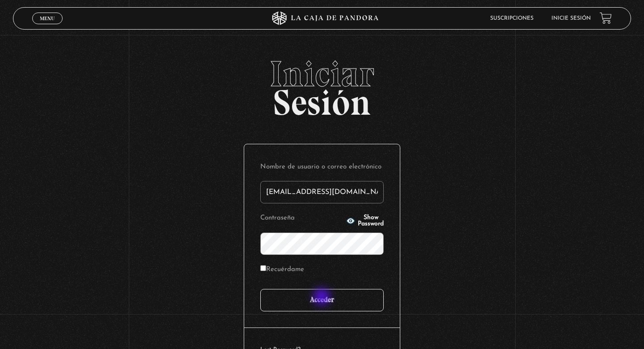 This screenshot has height=349, width=644. I want to click on h2: Sesión, so click(322, 85).